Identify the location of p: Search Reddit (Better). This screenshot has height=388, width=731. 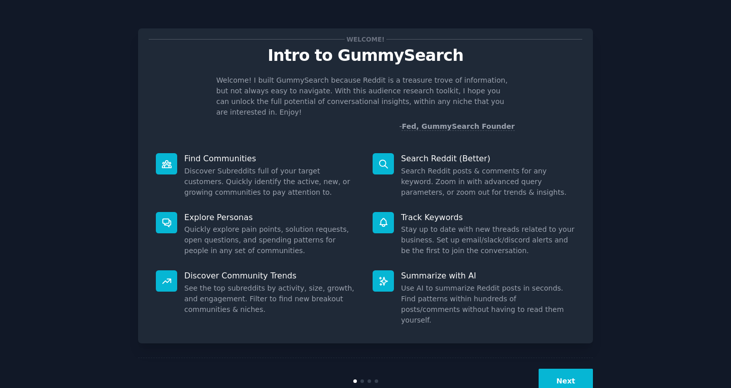
(488, 158).